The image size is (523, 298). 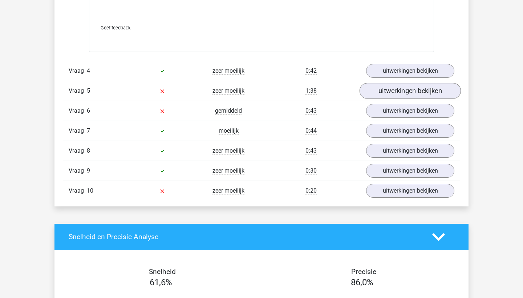 I want to click on span: 6, so click(x=88, y=110).